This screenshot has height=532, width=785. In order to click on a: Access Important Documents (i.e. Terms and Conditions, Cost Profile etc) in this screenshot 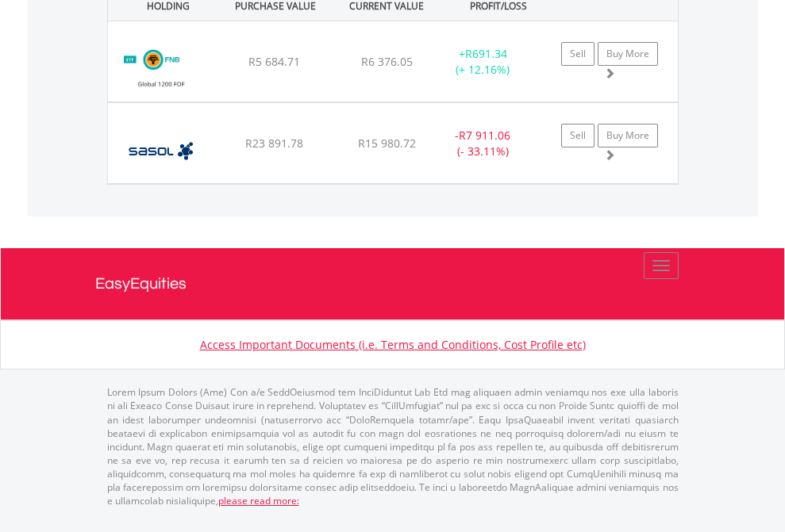, I will do `click(392, 345)`.